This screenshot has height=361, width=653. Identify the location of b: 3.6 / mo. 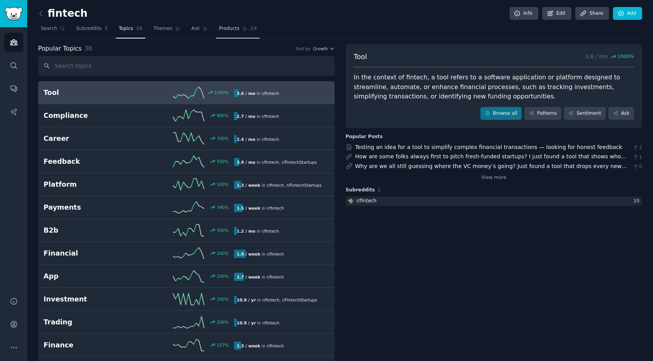
(246, 93).